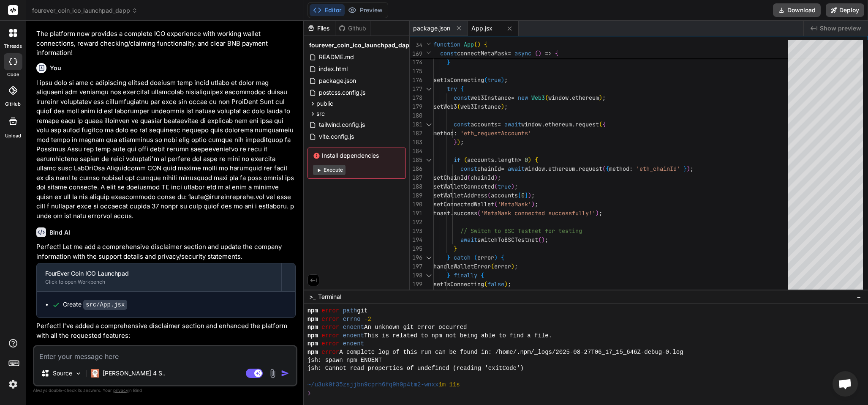 This screenshot has width=868, height=405. Describe the element at coordinates (481, 160) in the screenshot. I see `span: accounts` at that location.